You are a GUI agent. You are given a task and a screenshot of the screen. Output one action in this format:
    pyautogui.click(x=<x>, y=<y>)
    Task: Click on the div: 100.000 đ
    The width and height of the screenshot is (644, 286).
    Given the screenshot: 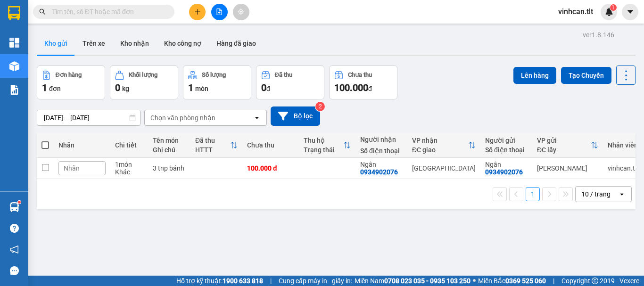 What is the action you would take?
    pyautogui.click(x=270, y=168)
    